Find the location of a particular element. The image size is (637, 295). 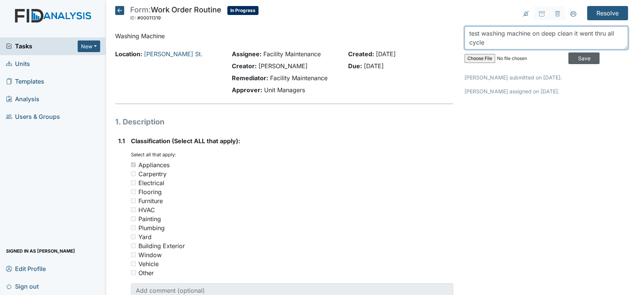

label: 1.1 is located at coordinates (122, 141).